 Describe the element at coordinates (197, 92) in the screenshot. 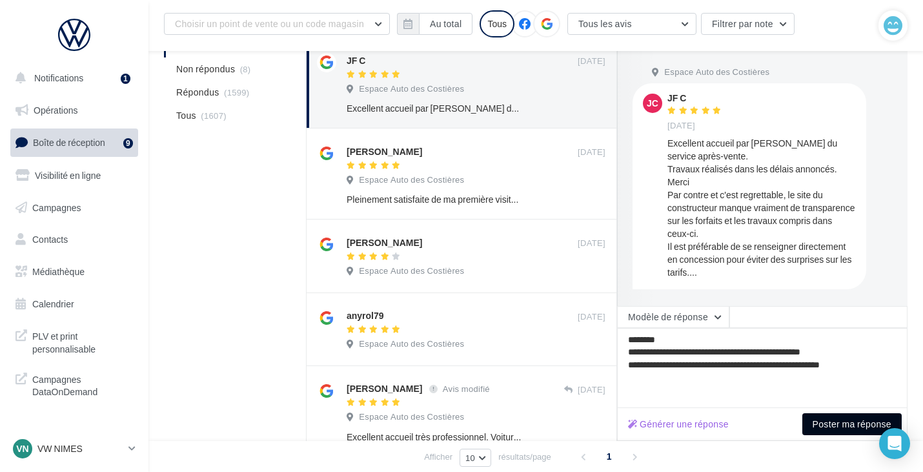

I see `span: Répondus` at that location.